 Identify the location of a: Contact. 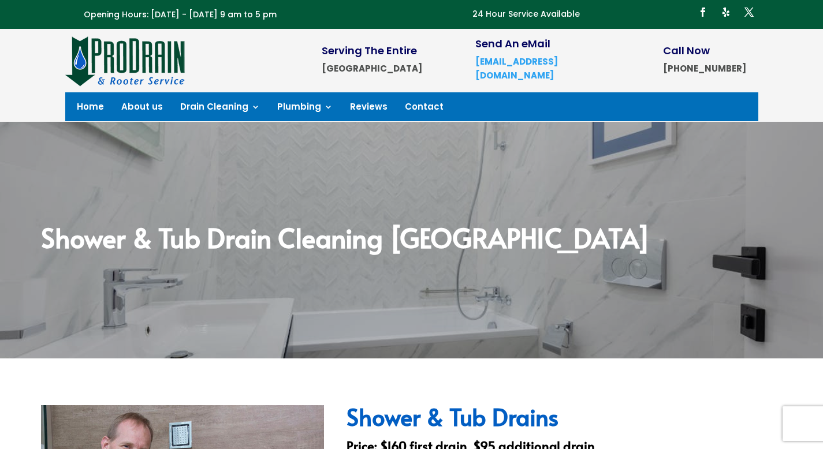
(424, 109).